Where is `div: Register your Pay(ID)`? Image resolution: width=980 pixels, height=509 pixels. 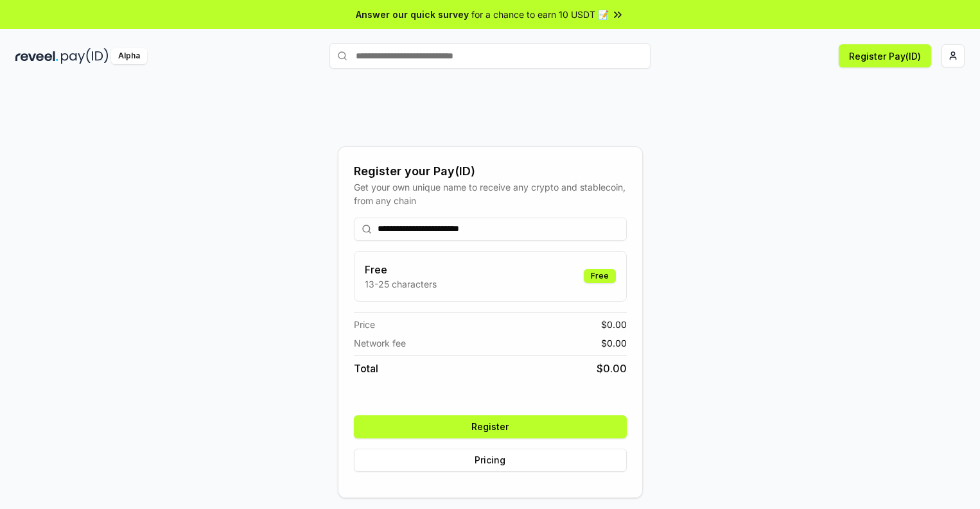 div: Register your Pay(ID) is located at coordinates (490, 172).